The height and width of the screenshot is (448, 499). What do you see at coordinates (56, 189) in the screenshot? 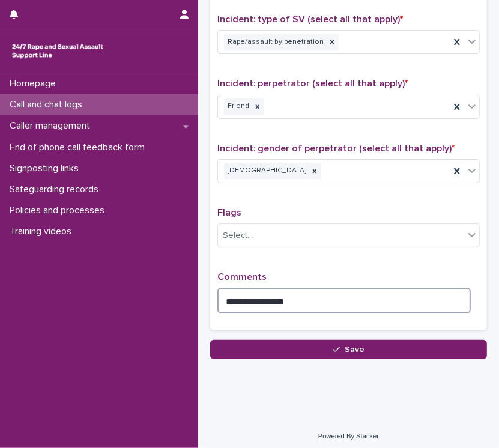
I see `p: Safeguarding records` at bounding box center [56, 189].